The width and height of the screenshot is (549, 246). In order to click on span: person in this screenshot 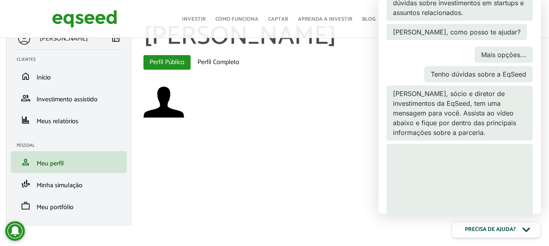, I will do `click(26, 162)`.